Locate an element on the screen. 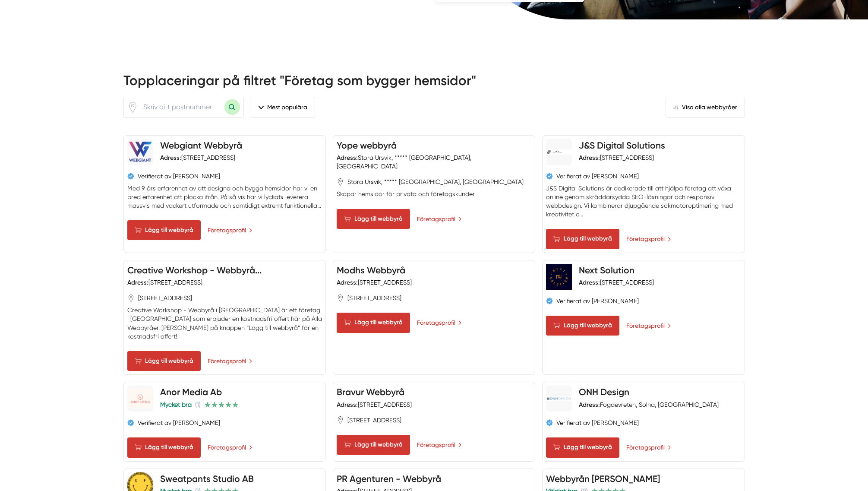 The height and width of the screenshot is (491, 868). img: ONH Design logotyp is located at coordinates (559, 398).